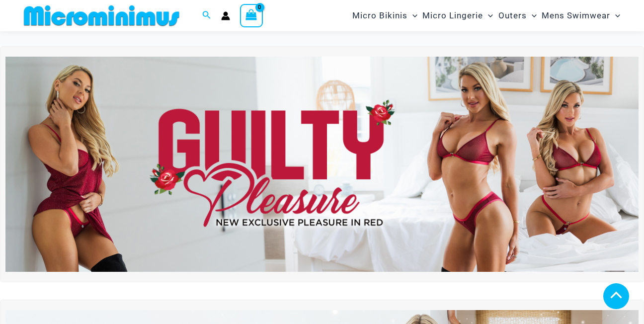 This screenshot has width=644, height=324. What do you see at coordinates (322, 164) in the screenshot?
I see `img: Guilty Pleasures Red Lingerie` at bounding box center [322, 164].